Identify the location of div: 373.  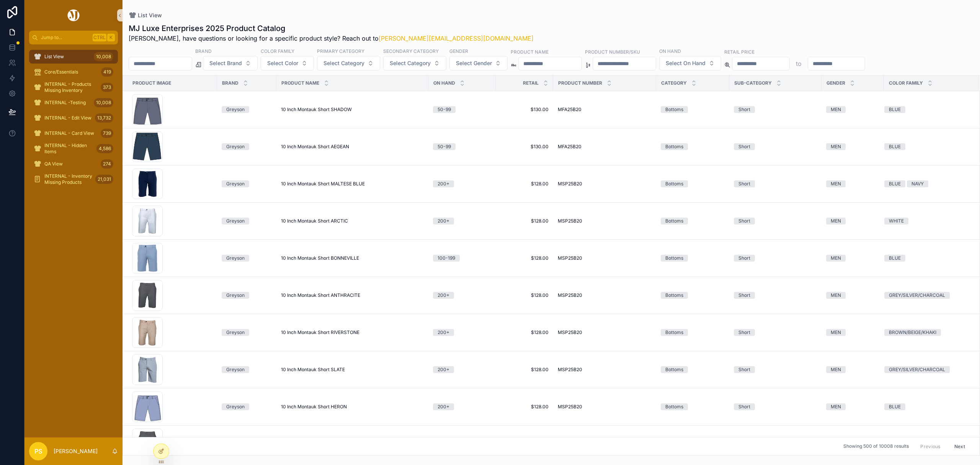
(107, 88).